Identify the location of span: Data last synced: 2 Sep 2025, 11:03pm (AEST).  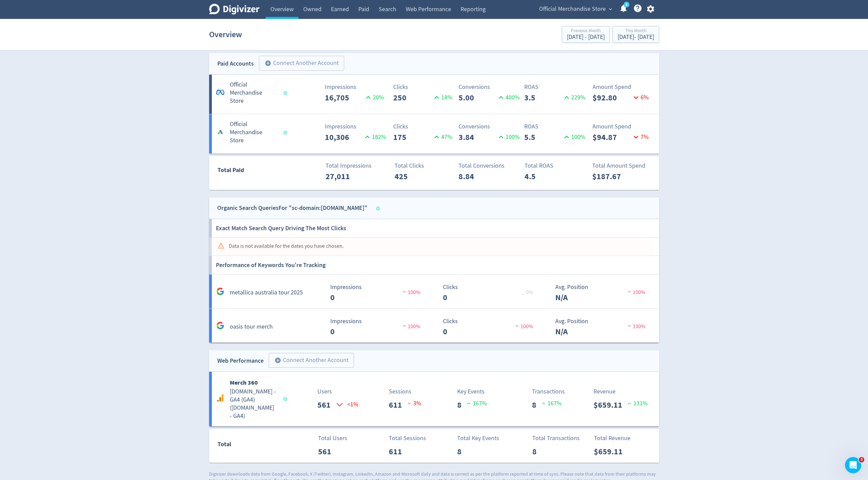
(379, 208).